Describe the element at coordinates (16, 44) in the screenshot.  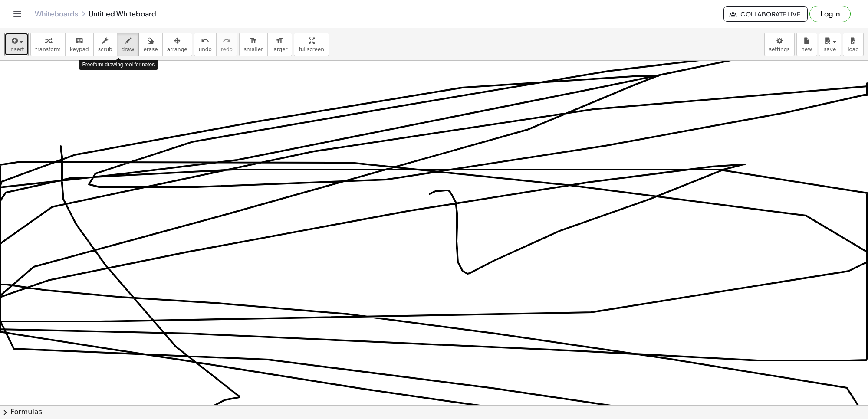
I see `button: insert` at that location.